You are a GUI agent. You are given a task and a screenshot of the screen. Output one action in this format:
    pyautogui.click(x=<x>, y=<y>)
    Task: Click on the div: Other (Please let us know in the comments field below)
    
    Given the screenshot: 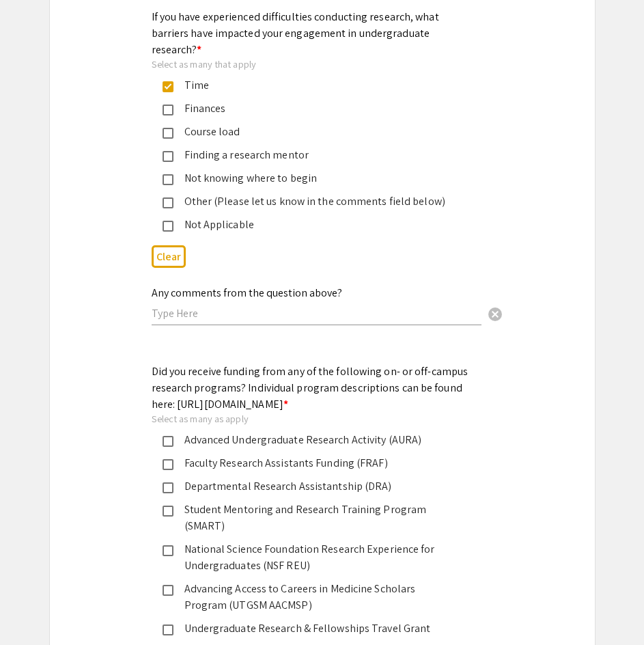 What is the action you would take?
    pyautogui.click(x=317, y=201)
    